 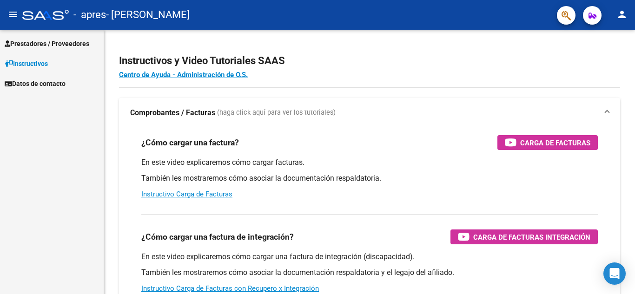 I want to click on p: En este video explicaremos cómo cargar facturas., so click(x=370, y=163).